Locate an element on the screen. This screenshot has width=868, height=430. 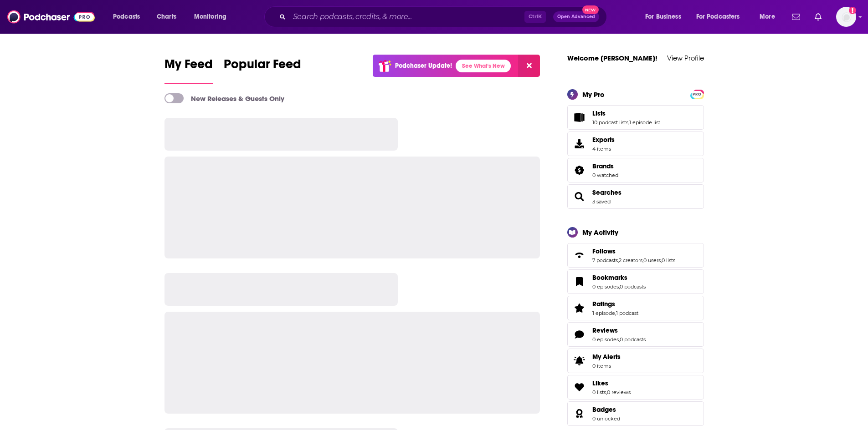
span: Charts is located at coordinates (167, 17).